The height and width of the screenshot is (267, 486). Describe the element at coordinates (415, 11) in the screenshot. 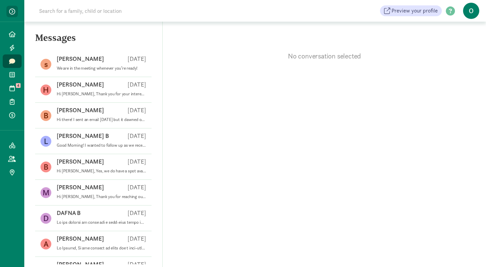

I see `span: Preview your profile` at that location.